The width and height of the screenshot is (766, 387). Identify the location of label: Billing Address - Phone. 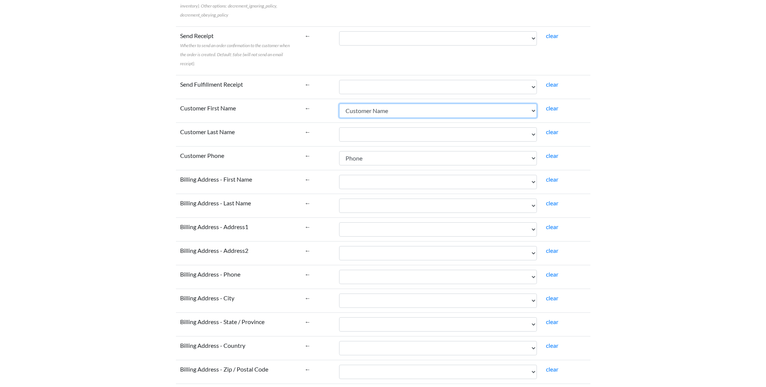
(211, 274).